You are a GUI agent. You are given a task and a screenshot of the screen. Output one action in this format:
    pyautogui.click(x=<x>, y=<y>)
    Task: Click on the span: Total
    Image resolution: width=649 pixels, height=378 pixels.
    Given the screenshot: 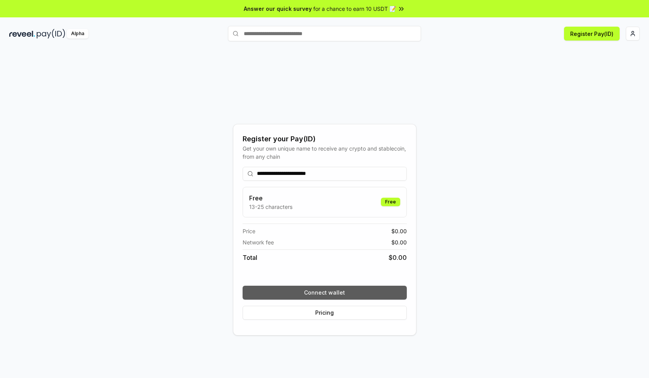 What is the action you would take?
    pyautogui.click(x=250, y=258)
    